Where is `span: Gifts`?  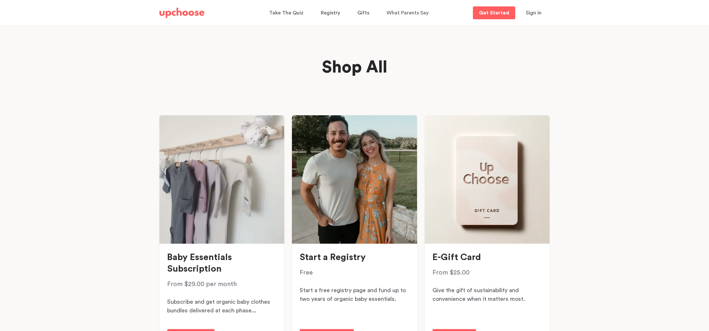
span: Gifts is located at coordinates (363, 13).